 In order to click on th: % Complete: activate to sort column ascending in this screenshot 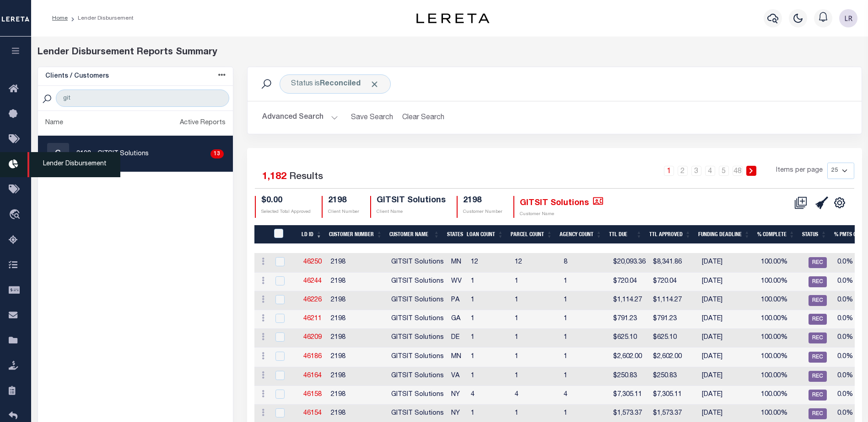, I will do `click(776, 235)`.